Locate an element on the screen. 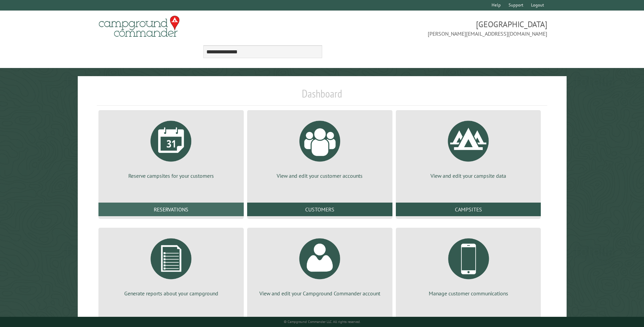 The width and height of the screenshot is (644, 327). a: Manage customer communications is located at coordinates (469, 266).